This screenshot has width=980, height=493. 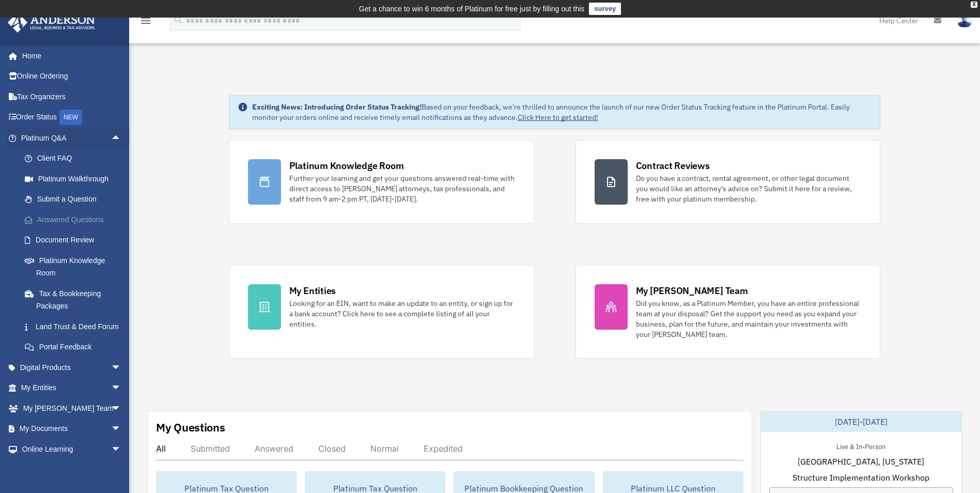 What do you see at coordinates (72, 429) in the screenshot?
I see `a: My Documentsarrow_drop_down` at bounding box center [72, 429].